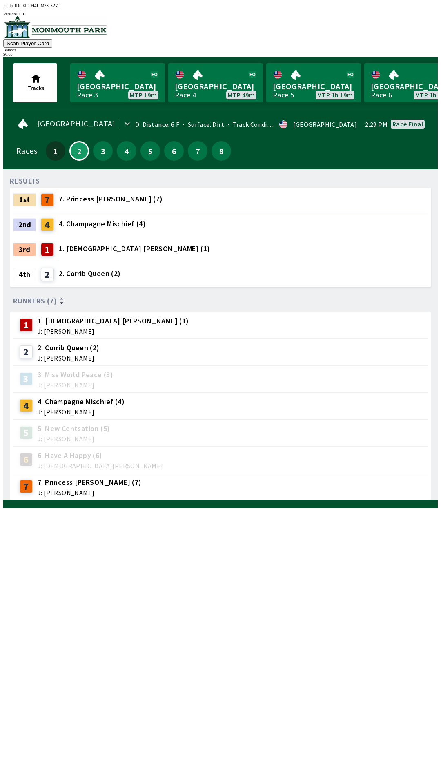  What do you see at coordinates (137, 124) in the screenshot?
I see `div: 0` at bounding box center [137, 124].